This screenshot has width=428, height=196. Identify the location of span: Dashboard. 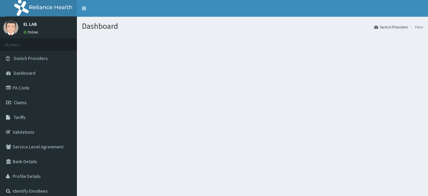
(24, 73).